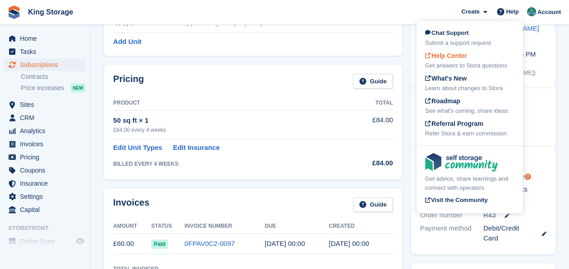 The height and width of the screenshot is (269, 569). Describe the element at coordinates (53, 77) in the screenshot. I see `a: Contracts` at that location.